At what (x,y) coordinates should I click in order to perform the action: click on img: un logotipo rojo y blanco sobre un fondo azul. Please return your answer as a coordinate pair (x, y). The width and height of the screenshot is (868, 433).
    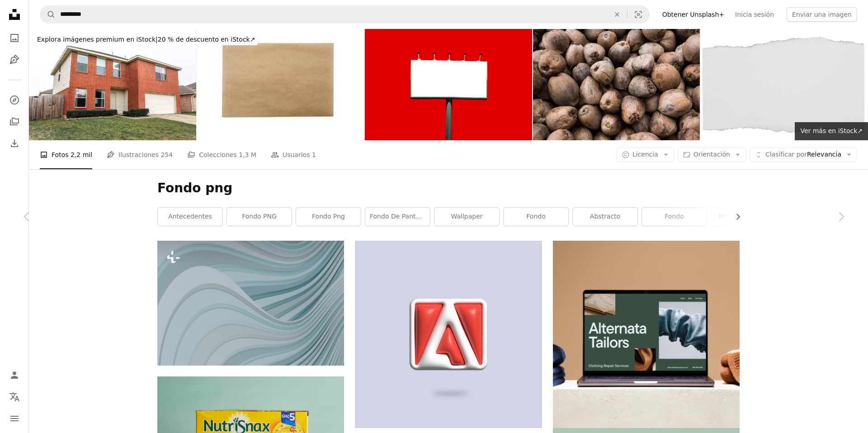
    Looking at the image, I should click on (448, 334).